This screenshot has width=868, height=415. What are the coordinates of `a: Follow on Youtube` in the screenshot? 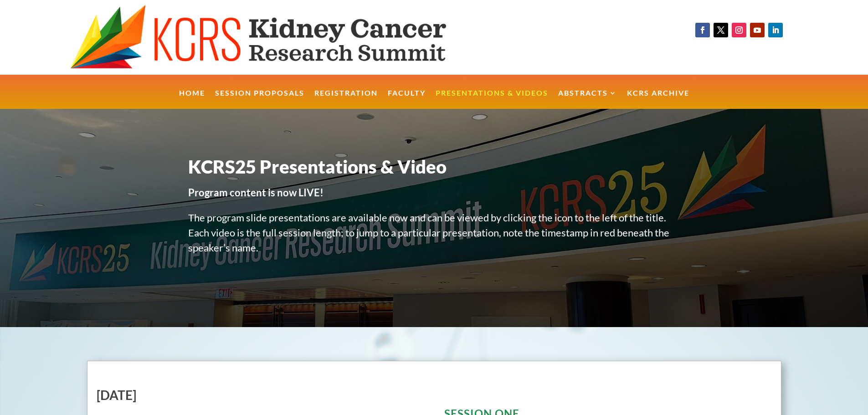 It's located at (757, 30).